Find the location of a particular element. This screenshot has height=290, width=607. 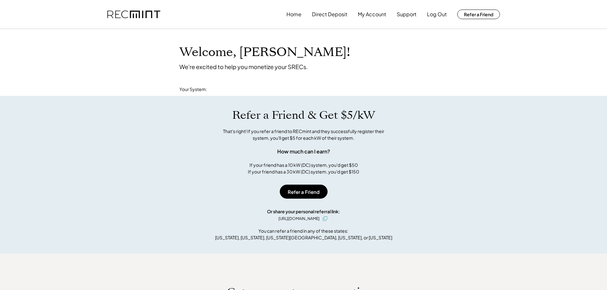

div: That's right! If you refer a friend to RECmint and they successfully register their system, you'l... is located at coordinates (304, 135).